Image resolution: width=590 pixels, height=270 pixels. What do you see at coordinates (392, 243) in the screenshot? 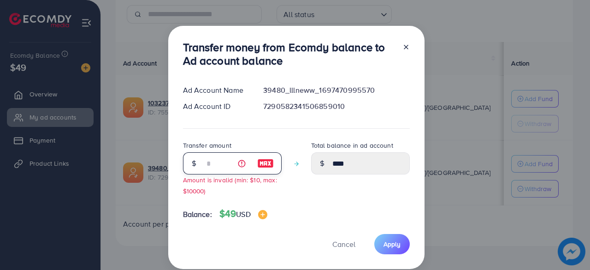
I see `button: Apply` at bounding box center [392, 243].